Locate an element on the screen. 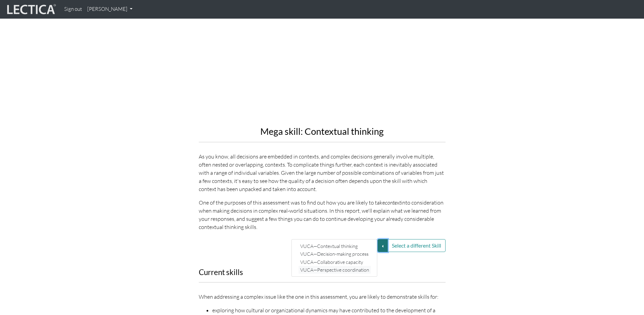 This screenshot has width=644, height=315. button: Select a different Skill is located at coordinates (416, 246).